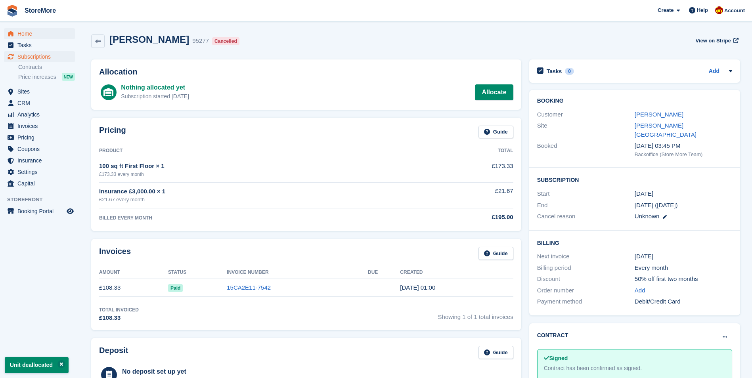  I want to click on span: View on Stripe, so click(713, 41).